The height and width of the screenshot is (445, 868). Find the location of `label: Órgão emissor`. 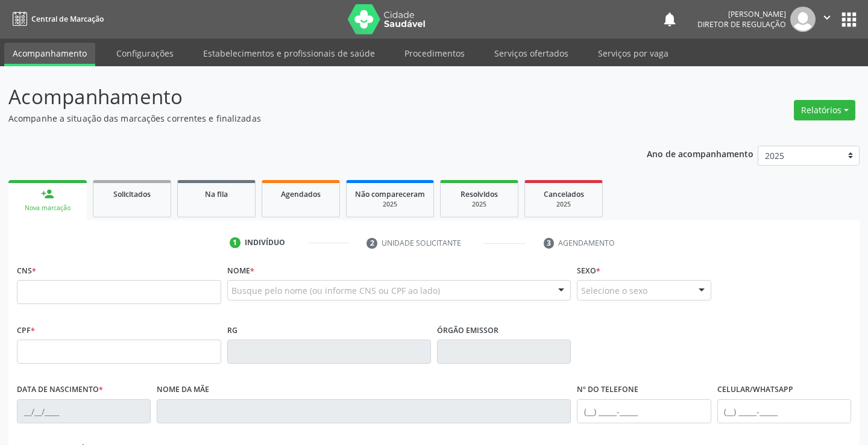

label: Órgão emissor is located at coordinates (468, 331).